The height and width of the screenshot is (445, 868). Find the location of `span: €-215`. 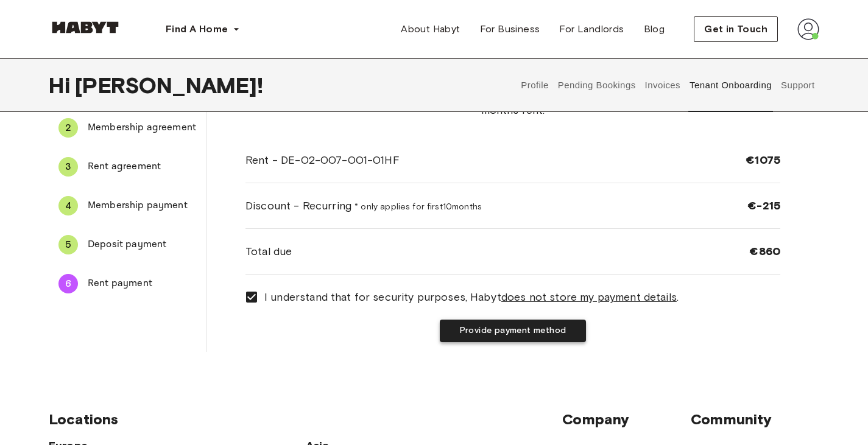

span: €-215 is located at coordinates (764, 205).